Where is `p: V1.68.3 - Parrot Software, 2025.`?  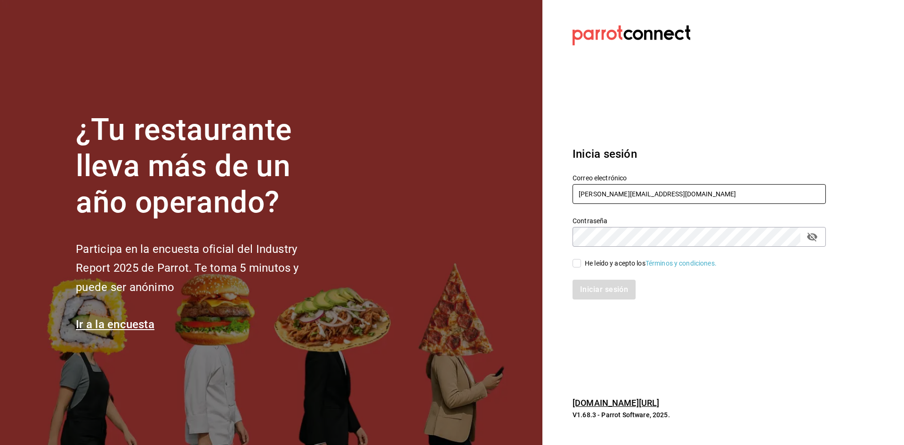 p: V1.68.3 - Parrot Software, 2025. is located at coordinates (700, 415).